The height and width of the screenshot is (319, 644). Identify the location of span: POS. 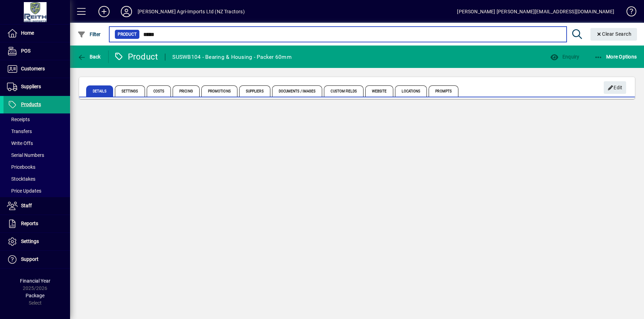
(25, 51).